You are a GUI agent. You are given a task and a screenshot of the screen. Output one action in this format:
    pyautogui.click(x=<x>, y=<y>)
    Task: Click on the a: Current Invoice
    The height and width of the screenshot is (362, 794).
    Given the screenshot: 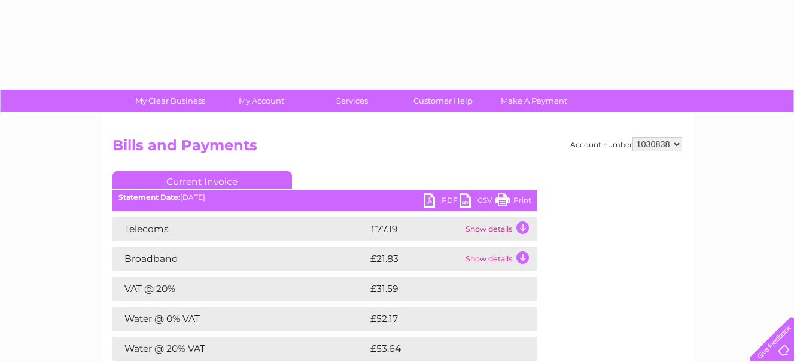 What is the action you would take?
    pyautogui.click(x=202, y=180)
    